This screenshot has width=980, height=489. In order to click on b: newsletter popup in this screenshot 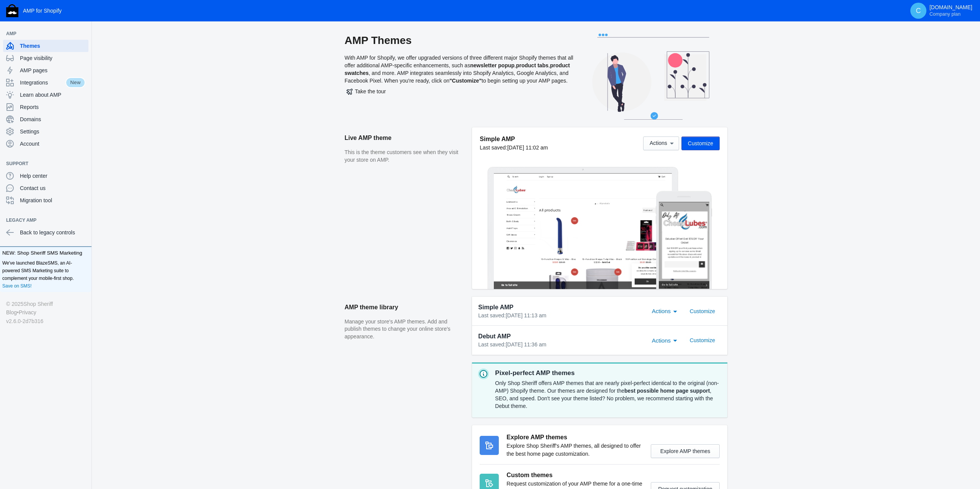, I will do `click(492, 66)`.